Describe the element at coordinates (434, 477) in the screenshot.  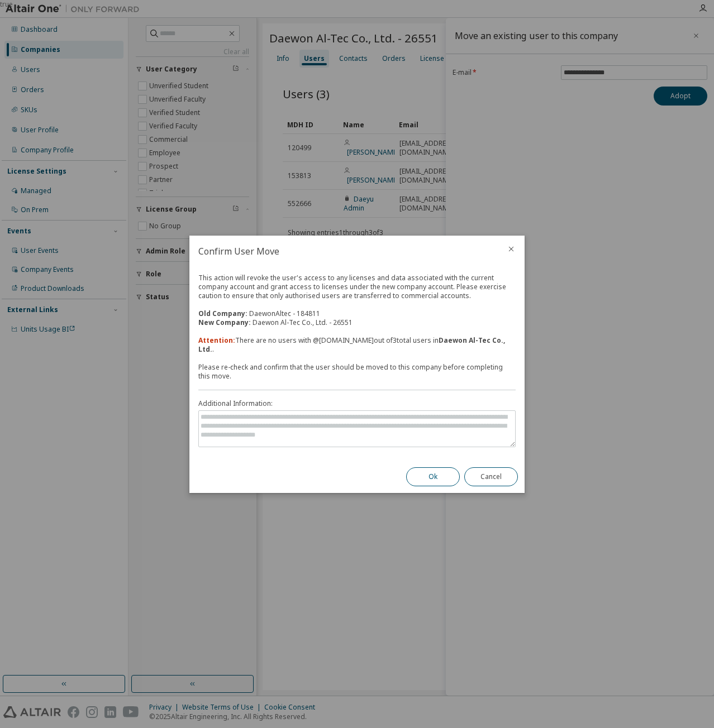
I see `button: Ok` at that location.